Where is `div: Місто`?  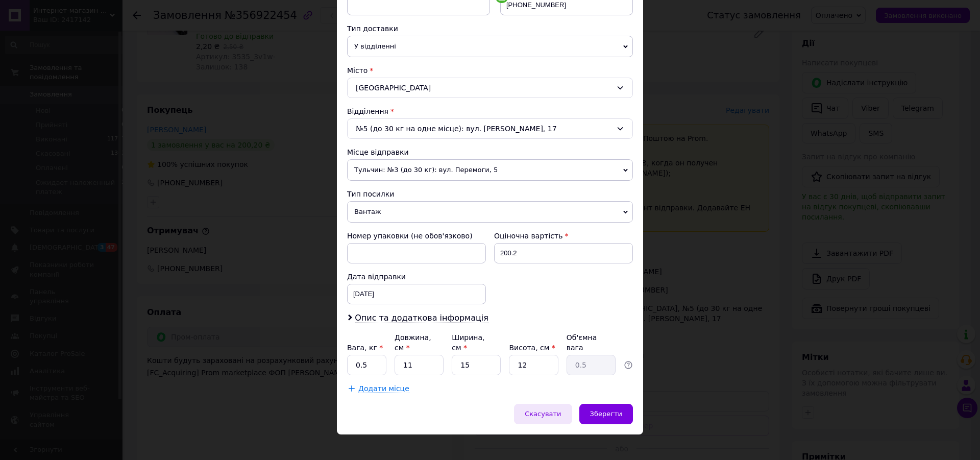 div: Місто is located at coordinates (490, 71).